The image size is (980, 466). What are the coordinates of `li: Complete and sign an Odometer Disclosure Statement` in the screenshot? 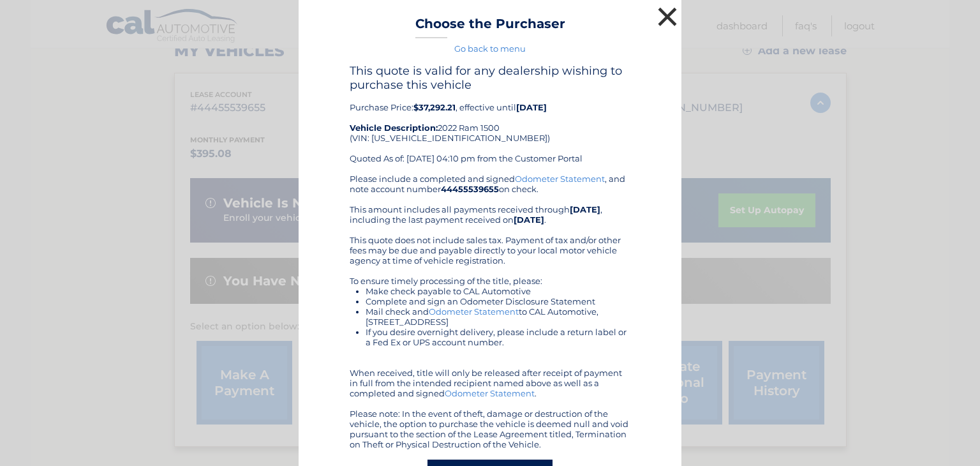 It's located at (498, 301).